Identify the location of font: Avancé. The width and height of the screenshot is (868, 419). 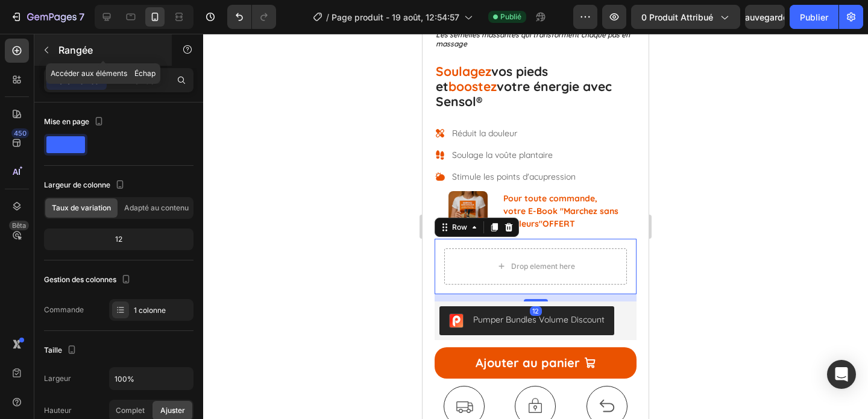
(139, 80).